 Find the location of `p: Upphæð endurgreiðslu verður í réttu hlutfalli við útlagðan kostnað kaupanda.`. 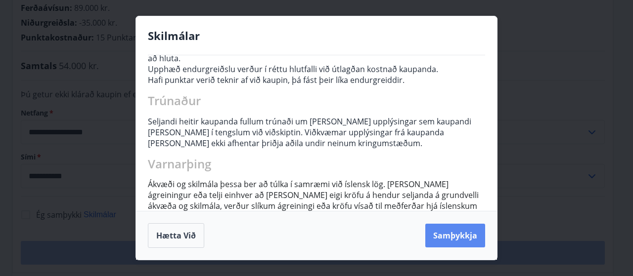

p: Upphæð endurgreiðslu verður í réttu hlutfalli við útlagðan kostnað kaupanda. is located at coordinates (316, 69).